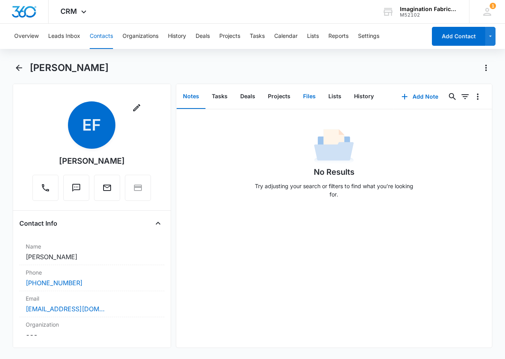 The width and height of the screenshot is (505, 359). I want to click on div: account id, so click(428, 15).